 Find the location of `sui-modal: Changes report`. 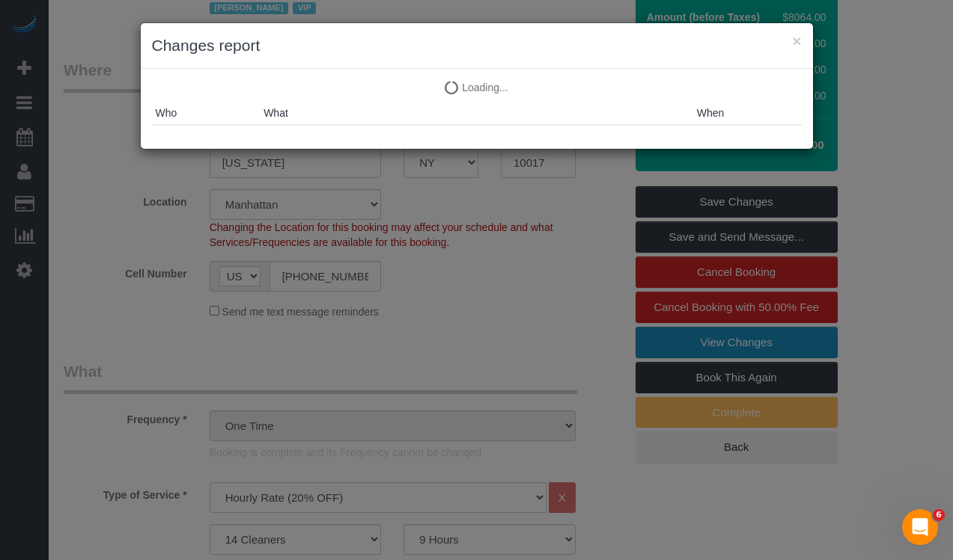

sui-modal: Changes report is located at coordinates (476, 86).